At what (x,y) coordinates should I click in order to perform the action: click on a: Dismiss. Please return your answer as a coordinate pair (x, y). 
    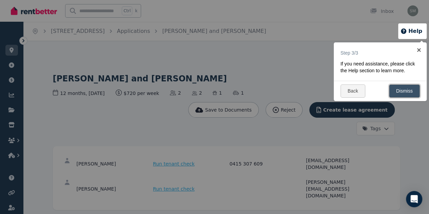
    Looking at the image, I should click on (405, 91).